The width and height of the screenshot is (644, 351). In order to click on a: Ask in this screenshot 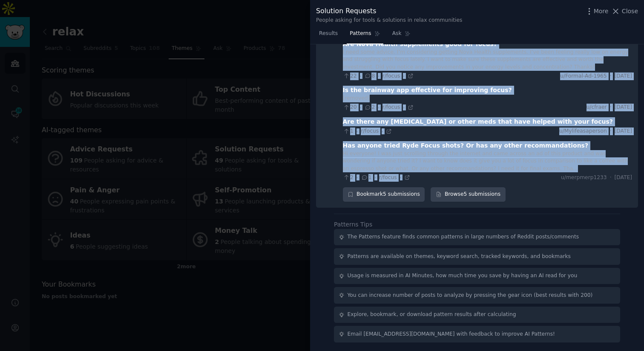, I will do `click(401, 36)`.